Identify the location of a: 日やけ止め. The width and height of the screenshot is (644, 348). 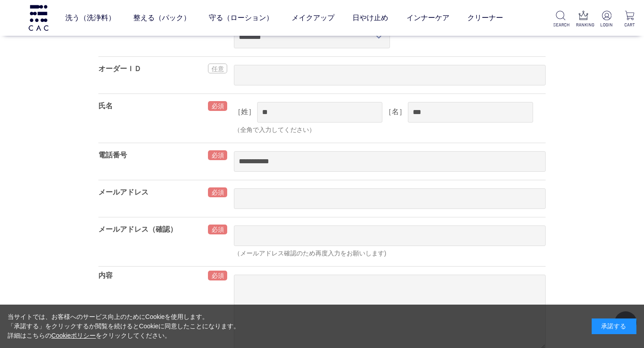
(370, 18).